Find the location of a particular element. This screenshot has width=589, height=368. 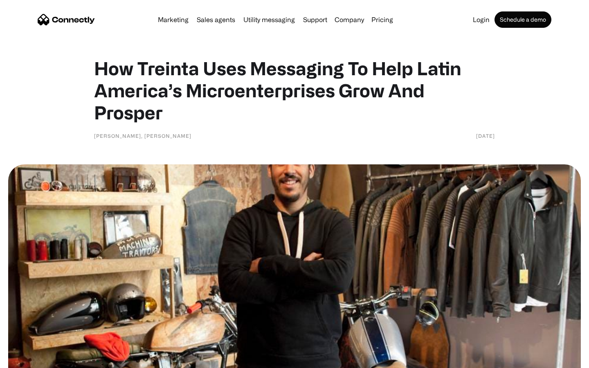

h1: How Treinta Uses Messaging To Help Latin America’s Microenterprises Grow And Prosper is located at coordinates (295, 90).